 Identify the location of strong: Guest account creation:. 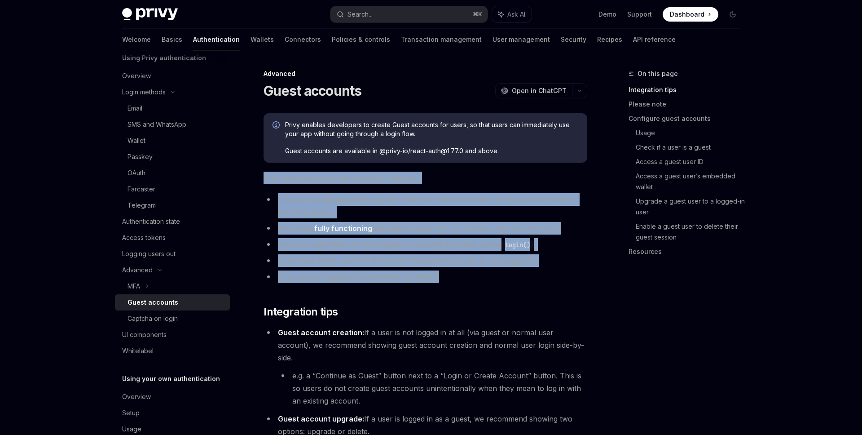
(321, 332).